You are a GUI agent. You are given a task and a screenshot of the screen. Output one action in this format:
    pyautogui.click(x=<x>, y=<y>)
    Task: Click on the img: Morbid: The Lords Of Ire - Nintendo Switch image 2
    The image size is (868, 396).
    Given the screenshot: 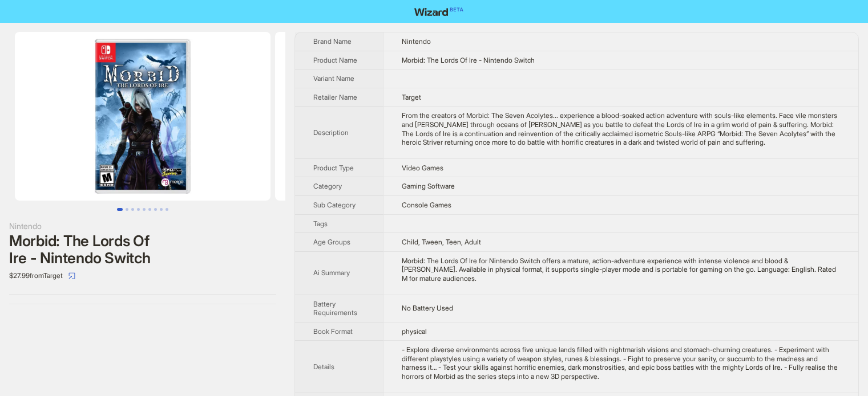 What is the action you would take?
    pyautogui.click(x=403, y=116)
    